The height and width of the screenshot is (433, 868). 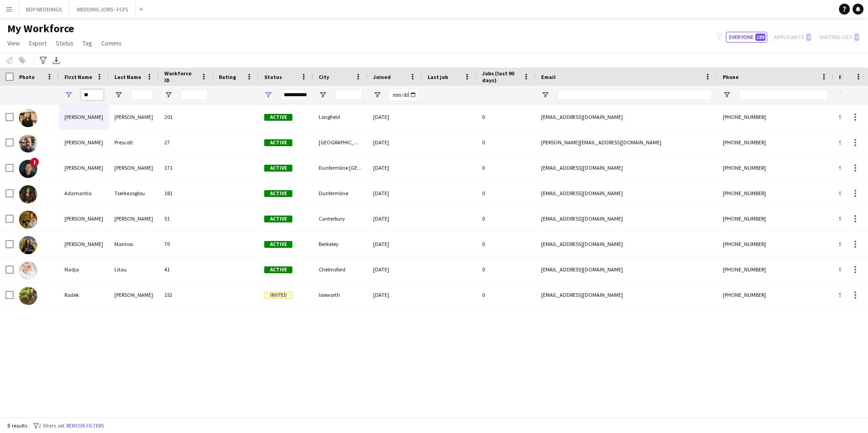 I want to click on img: Radek Dranikowski, so click(x=28, y=296).